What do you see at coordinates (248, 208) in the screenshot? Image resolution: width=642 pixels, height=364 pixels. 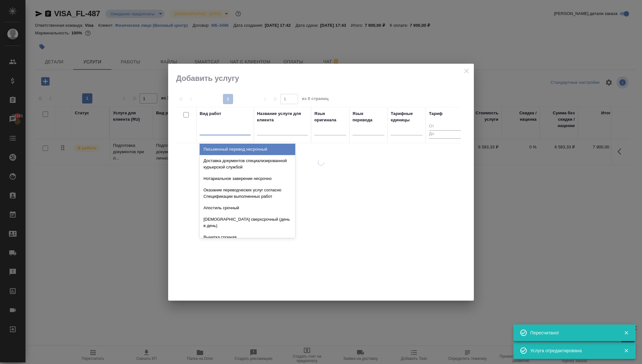 I see `div: Апостиль срочный` at bounding box center [248, 208].